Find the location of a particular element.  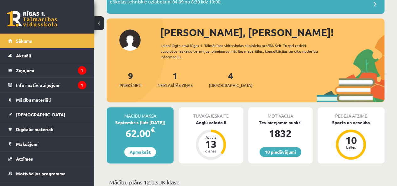

div: 1832 is located at coordinates (280, 133).